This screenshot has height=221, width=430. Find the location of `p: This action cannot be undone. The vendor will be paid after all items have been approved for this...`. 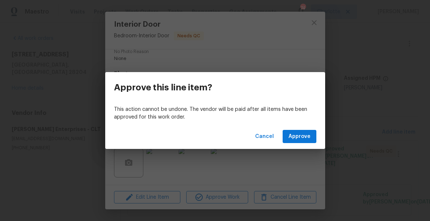

p: This action cannot be undone. The vendor will be paid after all items have been approved for this... is located at coordinates (215, 114).